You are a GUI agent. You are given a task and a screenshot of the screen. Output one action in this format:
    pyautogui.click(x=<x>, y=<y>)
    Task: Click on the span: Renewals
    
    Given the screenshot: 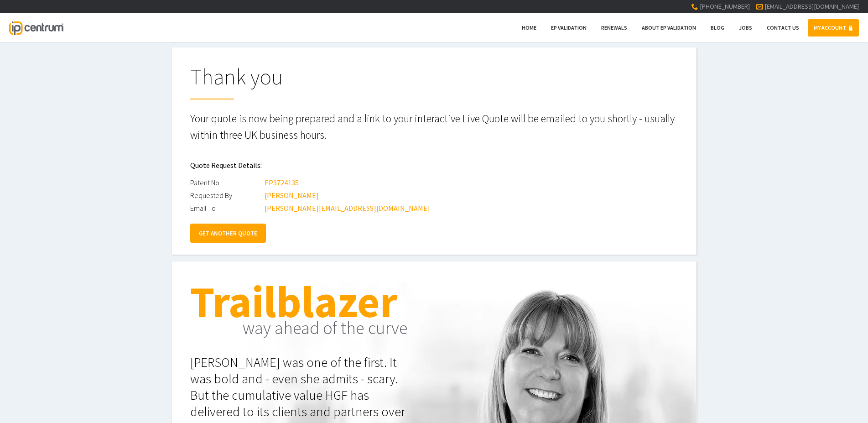 What is the action you would take?
    pyautogui.click(x=614, y=28)
    